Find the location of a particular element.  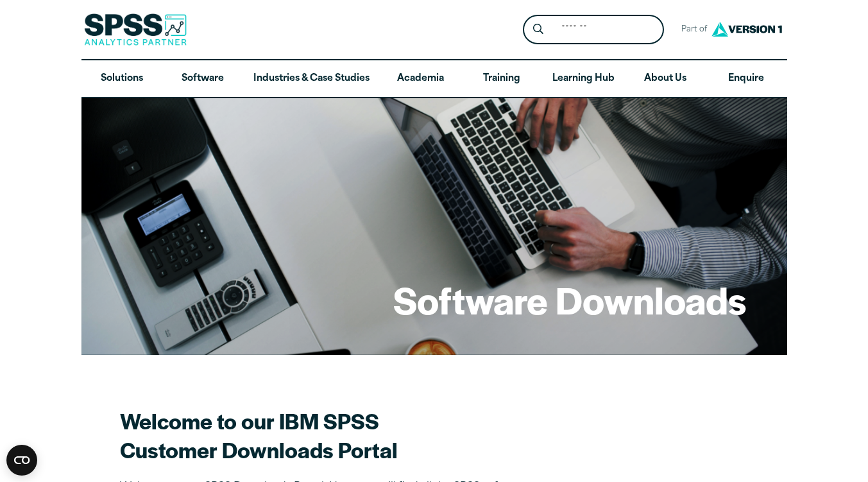

a: Training is located at coordinates (501, 79).